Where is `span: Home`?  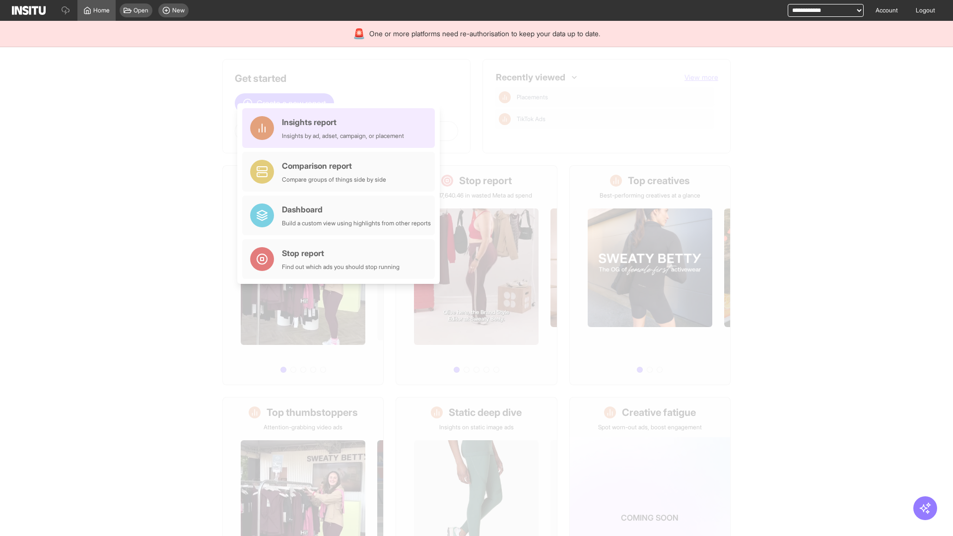 span: Home is located at coordinates (101, 10).